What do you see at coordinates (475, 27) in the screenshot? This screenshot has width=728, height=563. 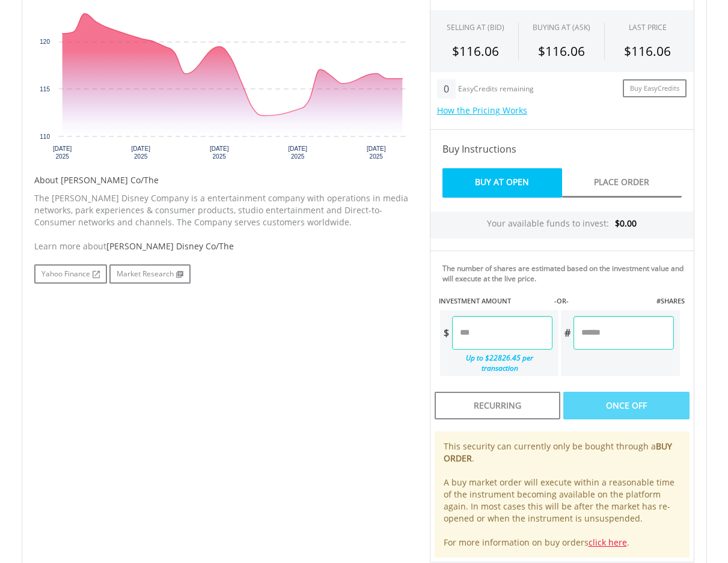 I see `div: SELLING AT (BID)` at bounding box center [475, 27].